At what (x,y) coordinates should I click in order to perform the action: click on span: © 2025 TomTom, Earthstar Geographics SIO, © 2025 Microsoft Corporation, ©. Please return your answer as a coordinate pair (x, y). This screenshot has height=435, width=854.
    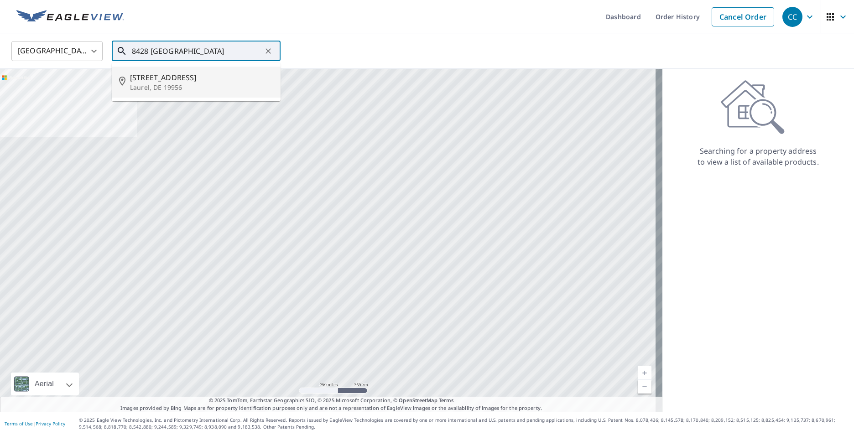
    Looking at the image, I should click on (331, 400).